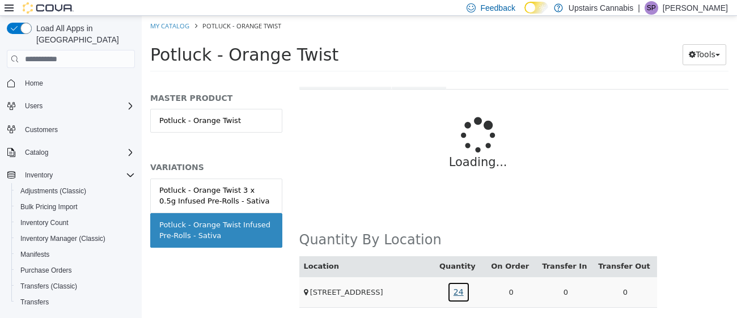 The width and height of the screenshot is (737, 318). Describe the element at coordinates (34, 83) in the screenshot. I see `a: Home` at that location.